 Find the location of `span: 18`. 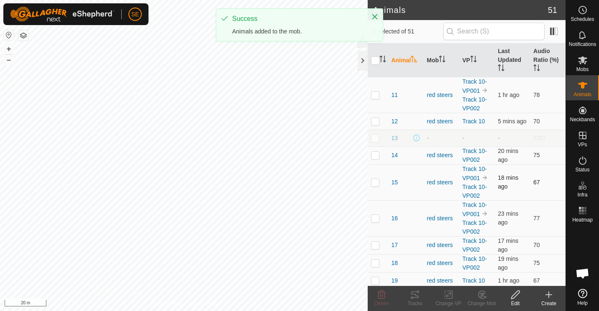

span: 18 is located at coordinates (394, 263).